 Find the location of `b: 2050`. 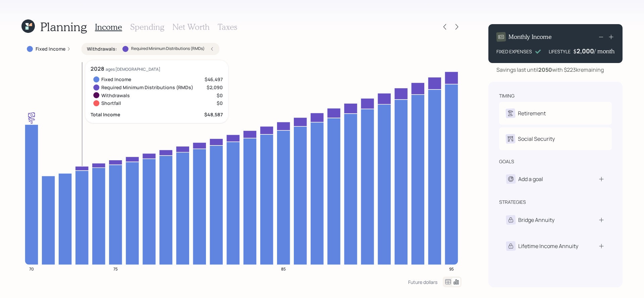

b: 2050 is located at coordinates (545, 70).